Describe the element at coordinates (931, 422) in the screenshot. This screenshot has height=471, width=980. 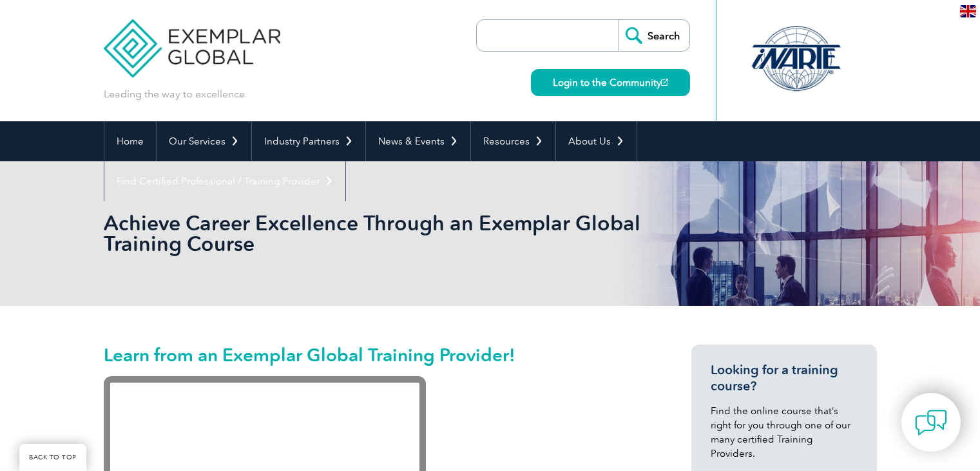
I see `img: contact-chat.png` at that location.